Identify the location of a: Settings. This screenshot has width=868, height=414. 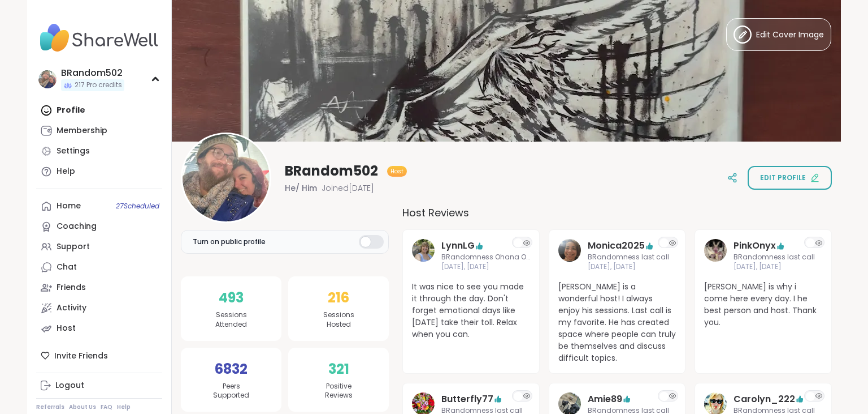
(99, 151).